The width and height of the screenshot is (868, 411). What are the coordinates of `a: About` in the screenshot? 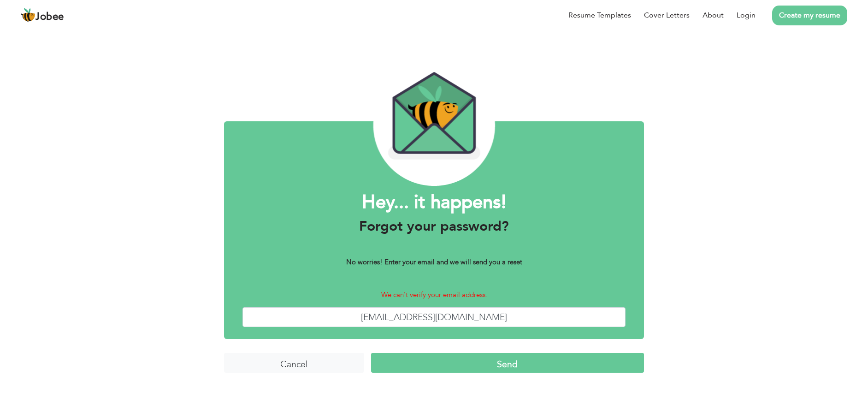 It's located at (713, 15).